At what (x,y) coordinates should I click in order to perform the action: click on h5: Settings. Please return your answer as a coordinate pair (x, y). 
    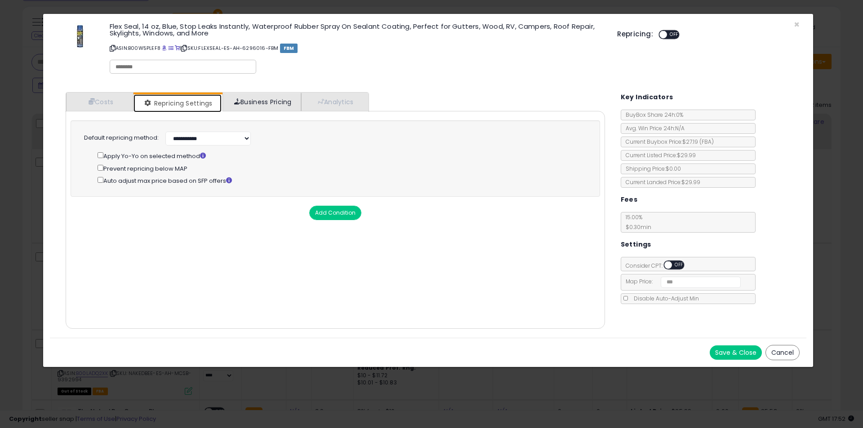
    Looking at the image, I should click on (636, 244).